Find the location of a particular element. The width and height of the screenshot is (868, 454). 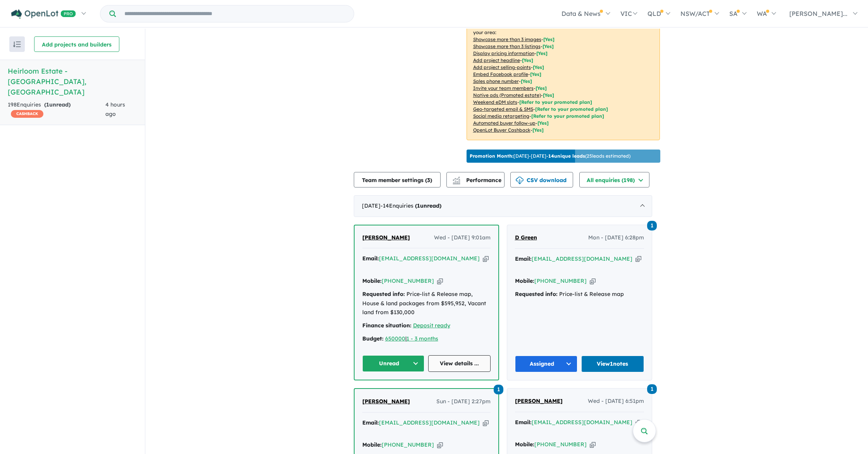

u: Embed Facebook profile is located at coordinates (501, 74).